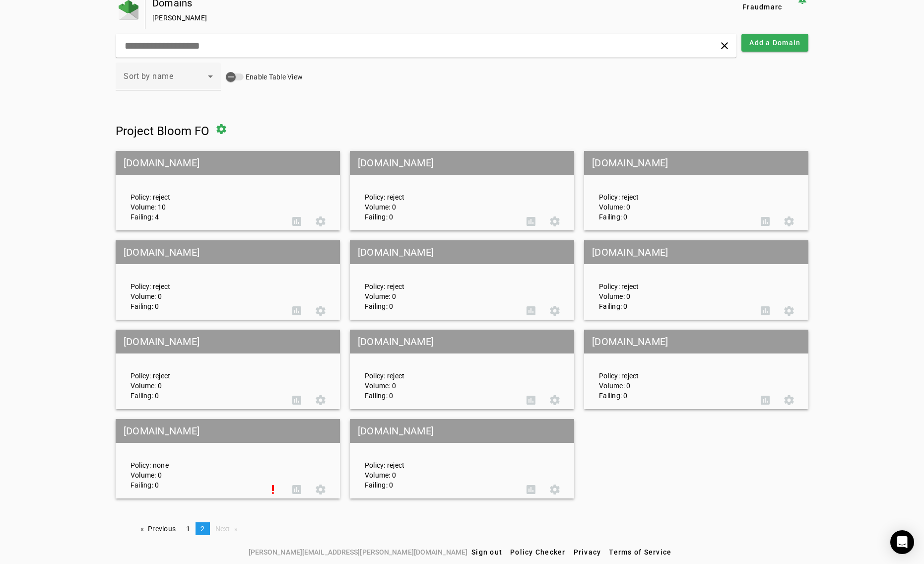 The height and width of the screenshot is (564, 924). I want to click on span: Add a Domain, so click(775, 43).